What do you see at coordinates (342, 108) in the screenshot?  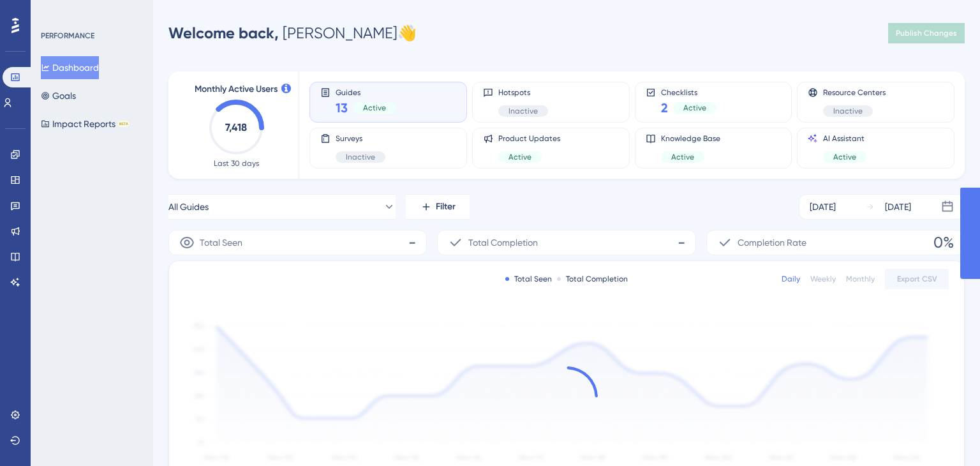 I see `span: 13` at bounding box center [342, 108].